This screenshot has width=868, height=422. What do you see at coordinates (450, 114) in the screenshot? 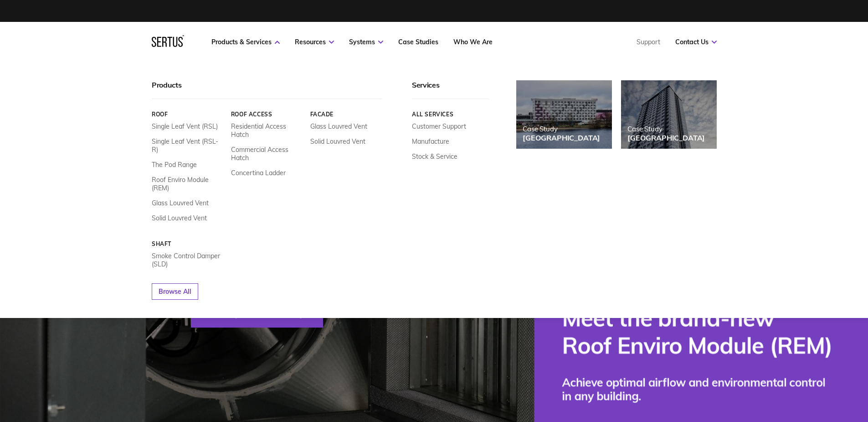
I see `a: All services` at bounding box center [450, 114].